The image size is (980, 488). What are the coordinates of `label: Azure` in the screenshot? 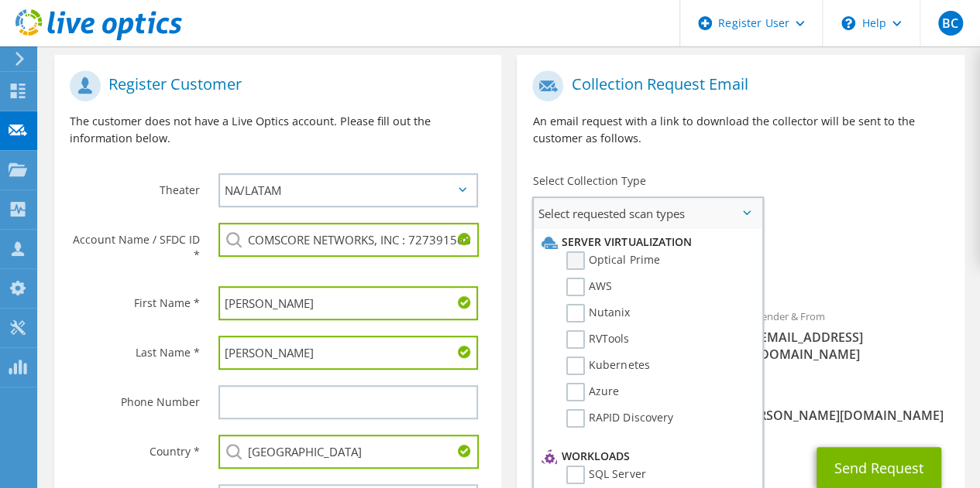 It's located at (593, 393).